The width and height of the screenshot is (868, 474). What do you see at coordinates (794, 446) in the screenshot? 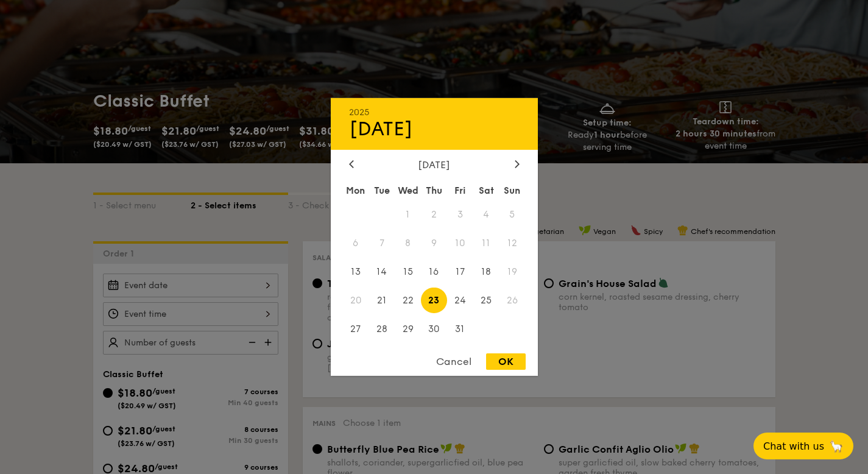
I see `span: Chat with us` at bounding box center [794, 446].